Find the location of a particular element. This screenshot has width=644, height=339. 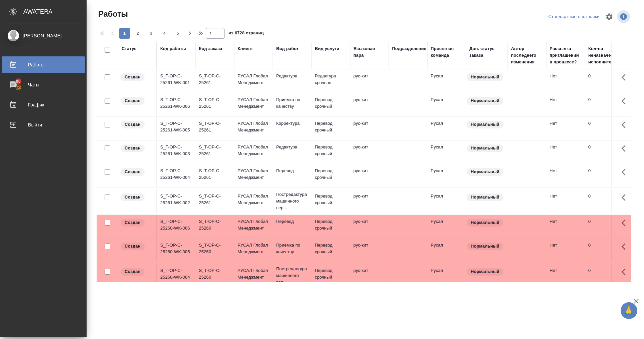

div: Код работы is located at coordinates (173, 49).